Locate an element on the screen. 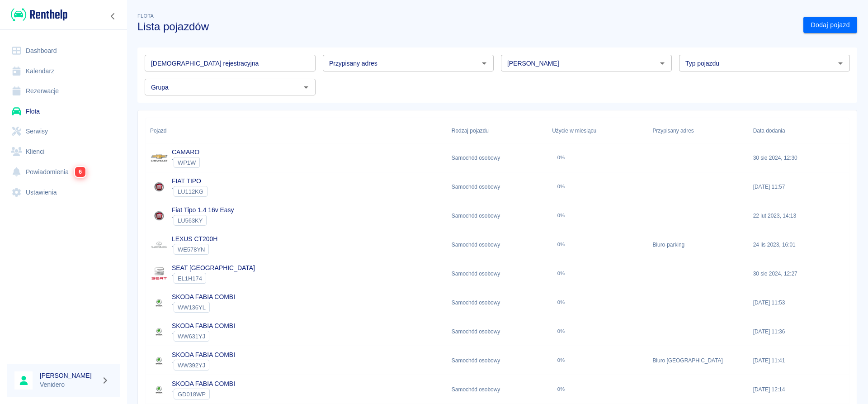 The height and width of the screenshot is (404, 868). a: Powiadomienia6 is located at coordinates (63, 172).